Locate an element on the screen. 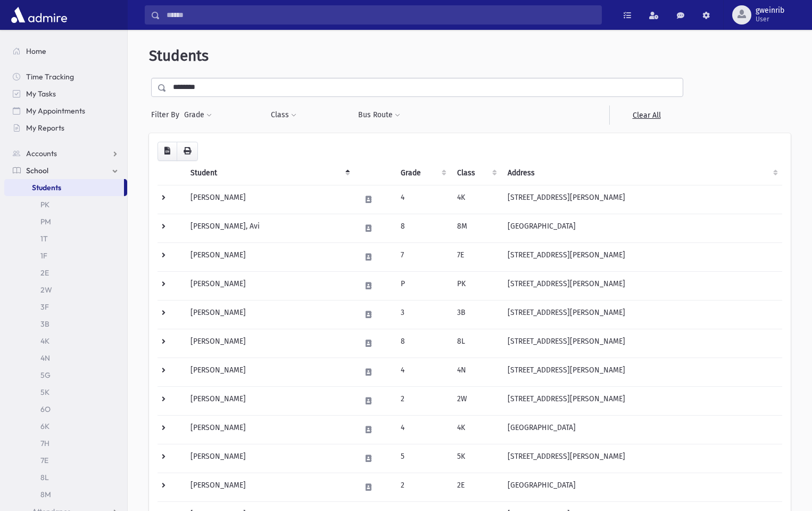 The width and height of the screenshot is (812, 511). td: 3B is located at coordinates (476, 314).